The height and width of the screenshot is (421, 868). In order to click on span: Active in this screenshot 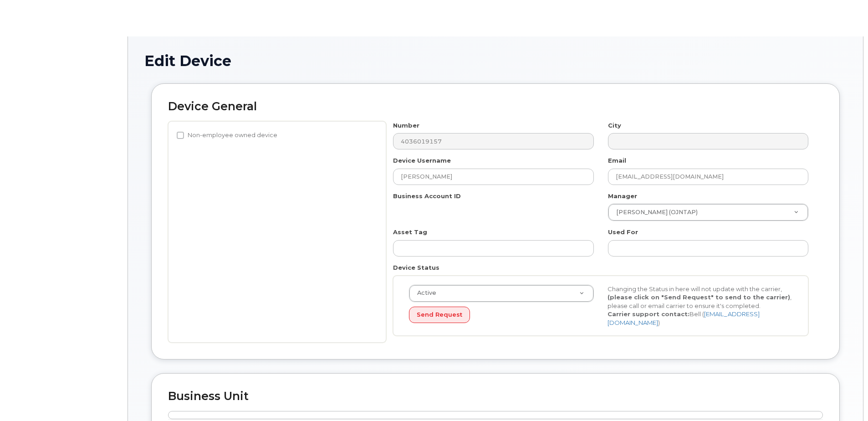, I will do `click(424, 293)`.